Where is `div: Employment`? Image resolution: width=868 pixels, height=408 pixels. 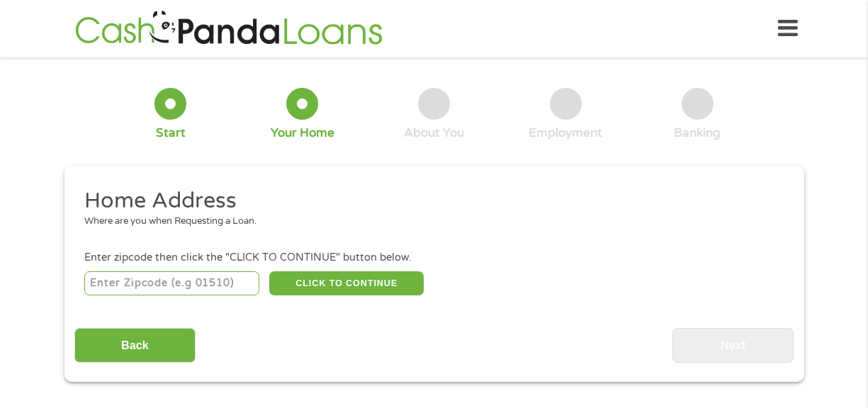
div: Employment is located at coordinates (565, 133).